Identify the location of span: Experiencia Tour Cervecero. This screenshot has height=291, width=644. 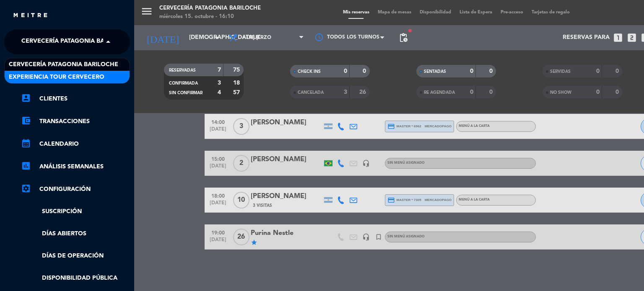
(57, 77).